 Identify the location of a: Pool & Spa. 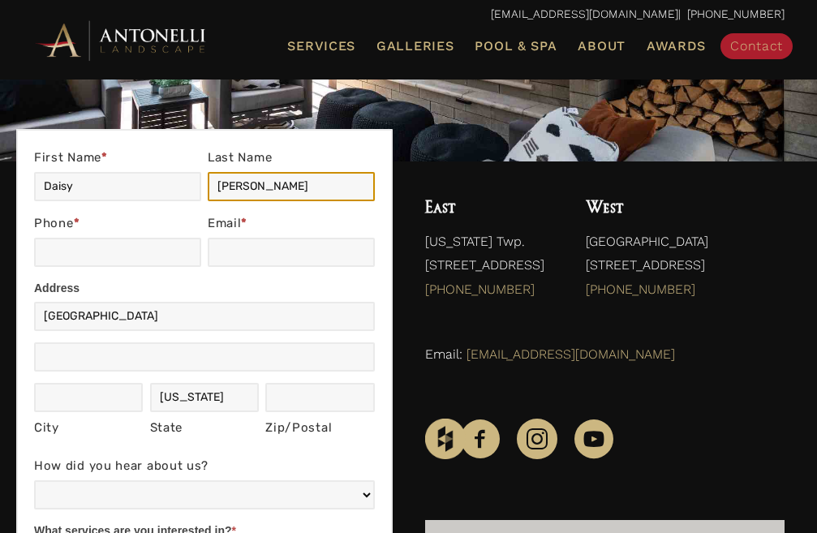
(515, 46).